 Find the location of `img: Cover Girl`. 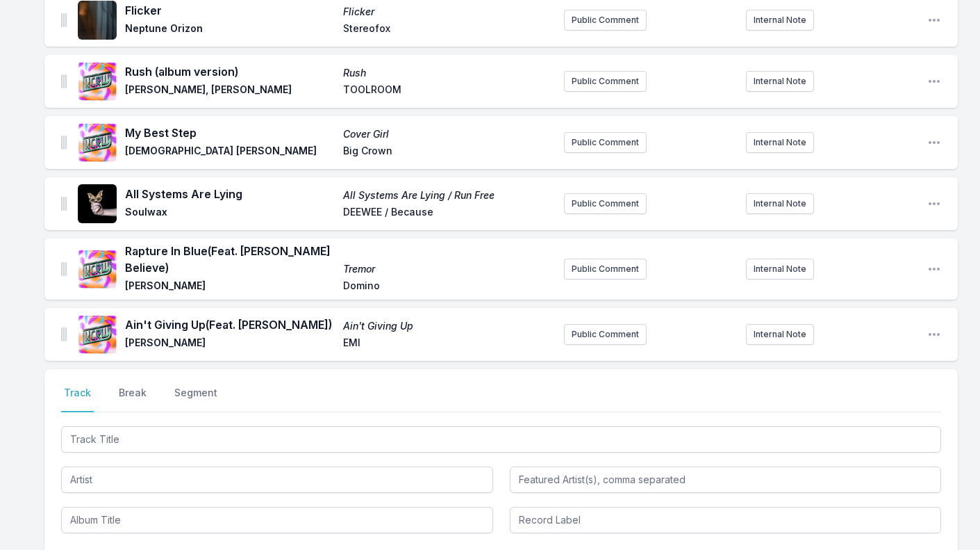

img: Cover Girl is located at coordinates (98, 142).